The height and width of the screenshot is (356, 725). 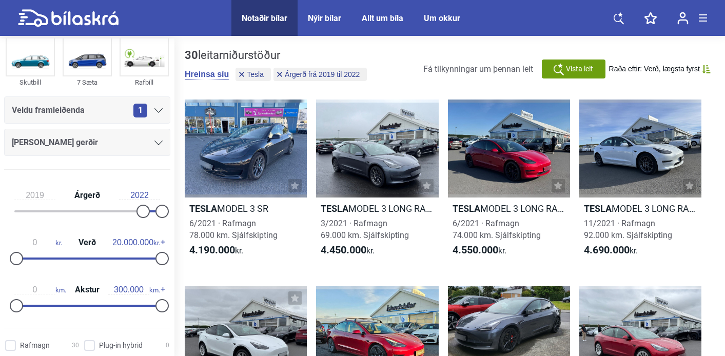 I want to click on span: Raða eftir: Verð, lægsta fyrst, so click(x=654, y=69).